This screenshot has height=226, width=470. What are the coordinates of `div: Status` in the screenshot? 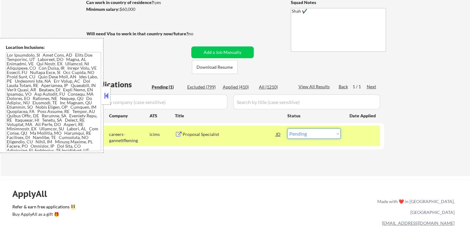 It's located at (314, 115).